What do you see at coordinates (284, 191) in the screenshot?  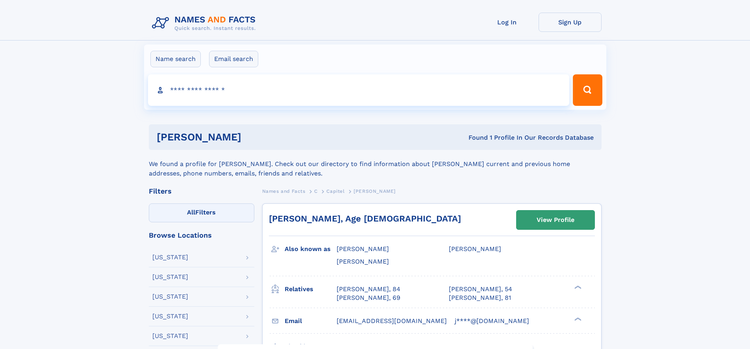 I see `a: Names and Facts` at bounding box center [284, 191].